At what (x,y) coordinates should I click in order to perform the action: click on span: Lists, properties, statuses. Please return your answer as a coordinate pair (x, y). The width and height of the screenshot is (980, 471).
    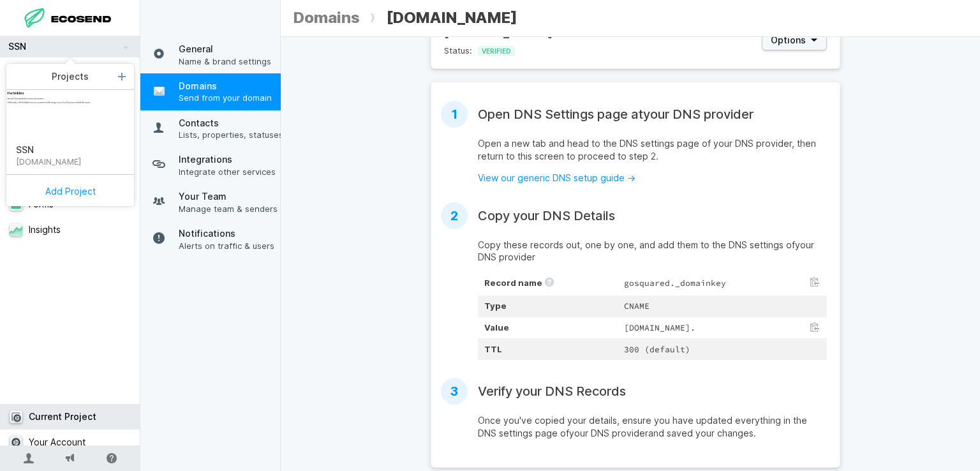
    Looking at the image, I should click on (231, 135).